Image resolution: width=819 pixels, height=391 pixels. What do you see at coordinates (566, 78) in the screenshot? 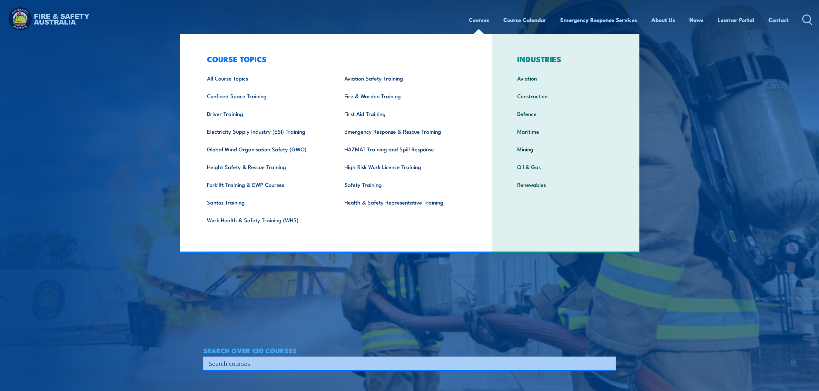
I see `a: Aviation` at bounding box center [566, 78].